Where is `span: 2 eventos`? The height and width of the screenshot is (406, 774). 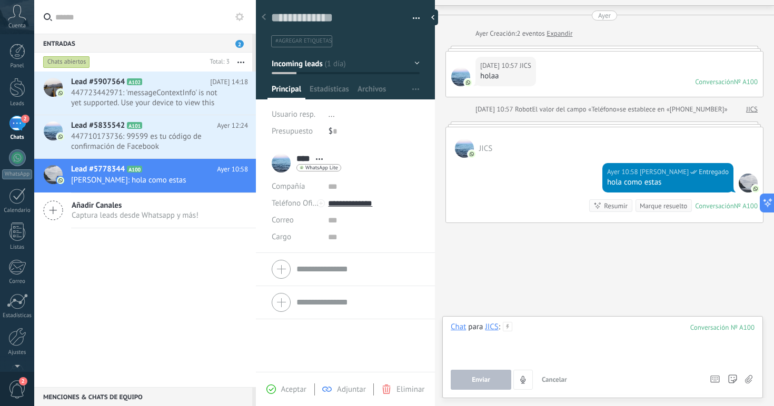 span: 2 eventos is located at coordinates (530, 34).